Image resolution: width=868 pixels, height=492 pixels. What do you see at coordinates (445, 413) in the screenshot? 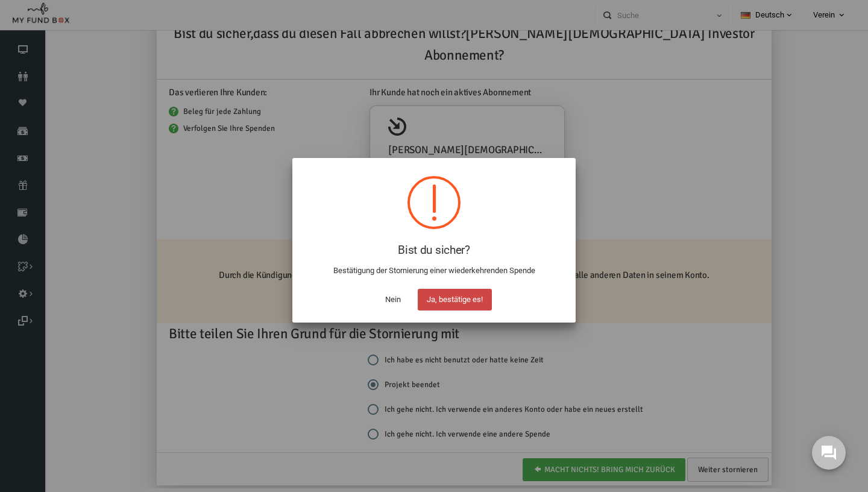
I see `label: Ich gehe nicht. Ich verwende ein anderes Konto oder habe ein neues erstellt` at bounding box center [445, 413].